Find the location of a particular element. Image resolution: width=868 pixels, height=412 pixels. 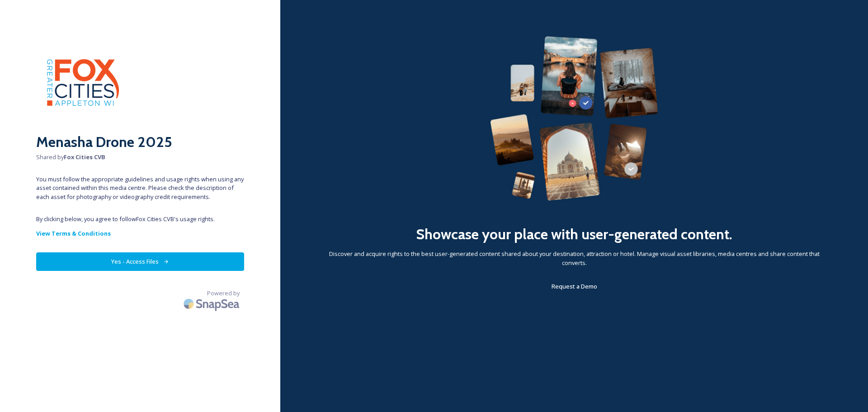

span: You must follow the appropriate guidelines and usage rights when using any asset contained within... is located at coordinates (140, 188).